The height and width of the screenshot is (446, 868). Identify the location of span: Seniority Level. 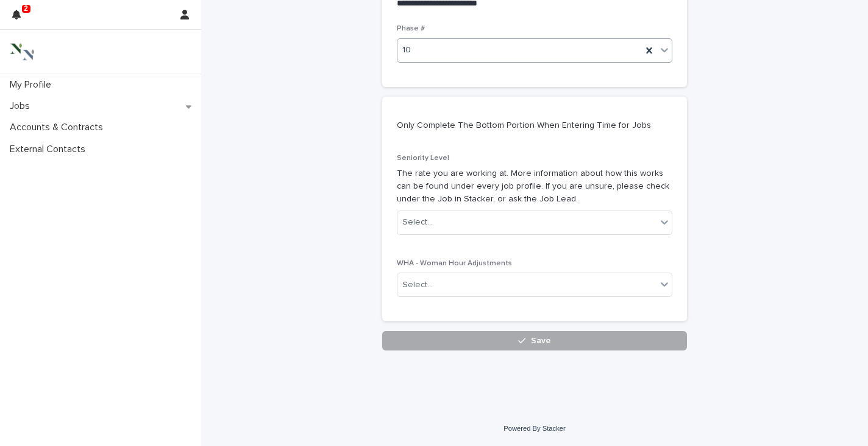
(423, 158).